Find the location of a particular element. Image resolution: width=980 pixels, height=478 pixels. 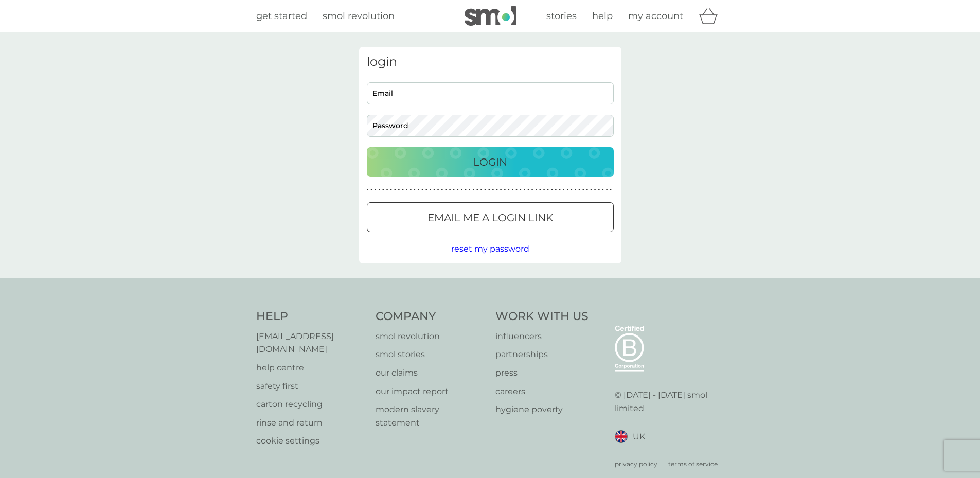

h4: Company is located at coordinates (430, 316).